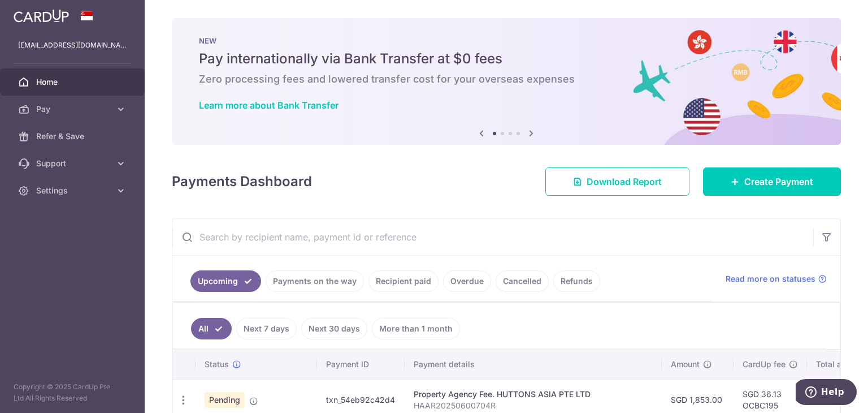 The image size is (868, 413). What do you see at coordinates (226, 281) in the screenshot?
I see `a: Upcoming` at bounding box center [226, 281].